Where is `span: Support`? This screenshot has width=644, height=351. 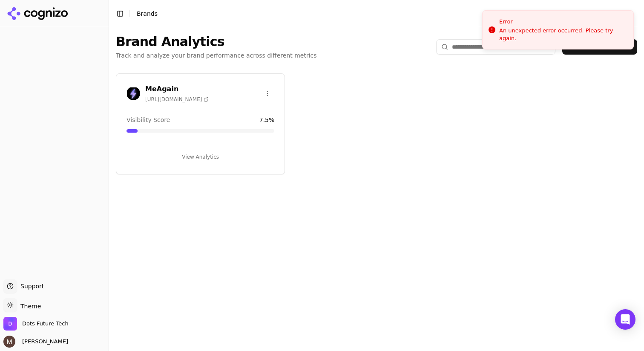
span: Support is located at coordinates (30, 286).